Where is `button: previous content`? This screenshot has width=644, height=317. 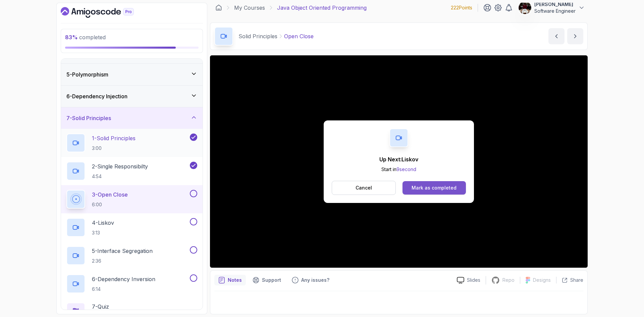 button: previous content is located at coordinates (556, 36).